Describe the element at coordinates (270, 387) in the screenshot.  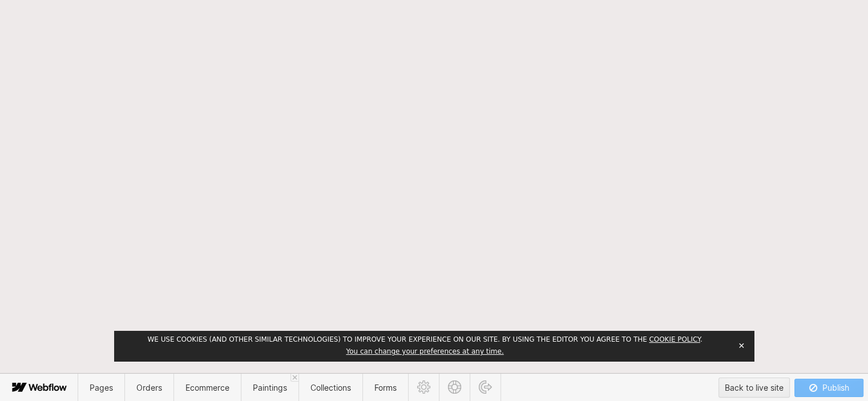
I see `span: Paintings` at that location.